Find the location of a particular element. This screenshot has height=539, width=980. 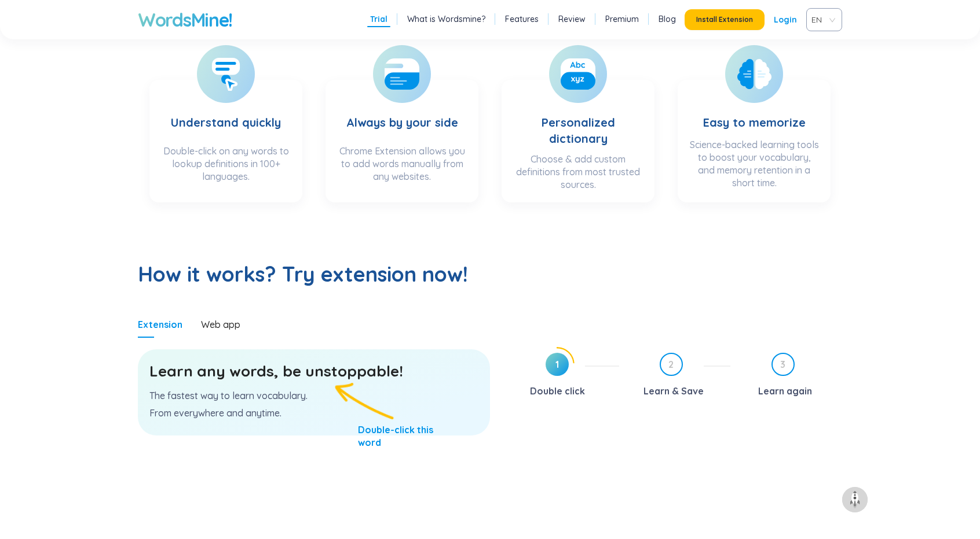

a: Features is located at coordinates (522, 19).